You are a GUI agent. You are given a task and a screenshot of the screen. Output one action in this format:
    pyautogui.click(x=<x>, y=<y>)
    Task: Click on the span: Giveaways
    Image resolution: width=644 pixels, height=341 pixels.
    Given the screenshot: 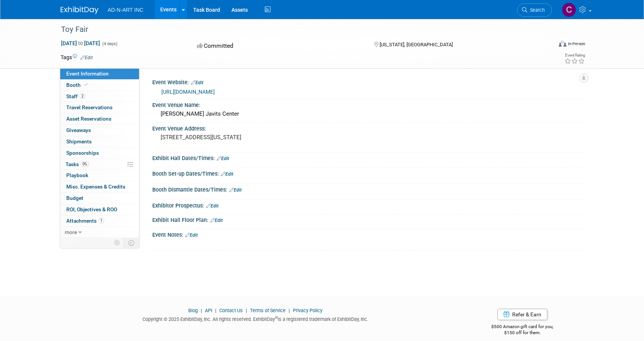 What is the action you would take?
    pyautogui.click(x=79, y=130)
    